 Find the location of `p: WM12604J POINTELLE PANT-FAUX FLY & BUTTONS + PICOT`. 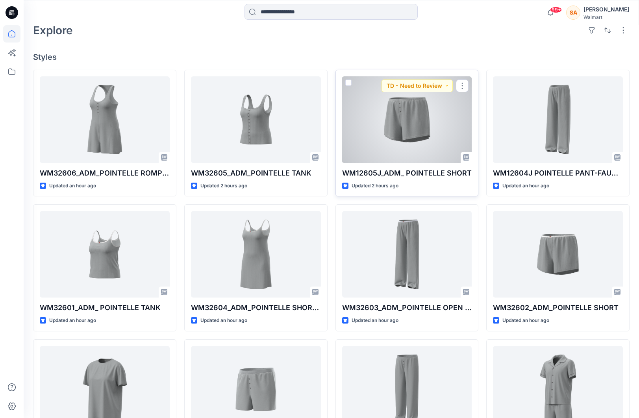

p: WM12604J POINTELLE PANT-FAUX FLY & BUTTONS + PICOT is located at coordinates (558, 173).